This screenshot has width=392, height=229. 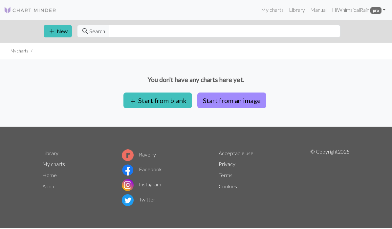 I want to click on a: Instagram, so click(x=141, y=184).